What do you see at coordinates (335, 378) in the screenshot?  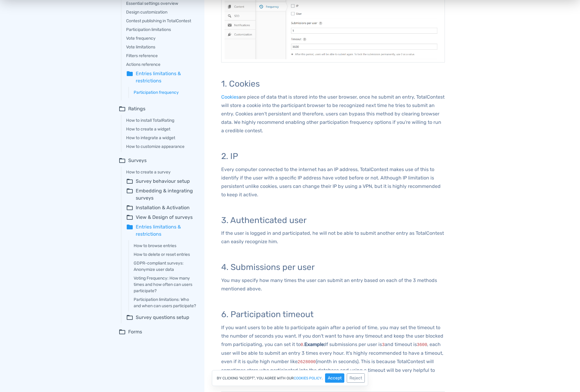 I see `button: Accept` at bounding box center [335, 378].